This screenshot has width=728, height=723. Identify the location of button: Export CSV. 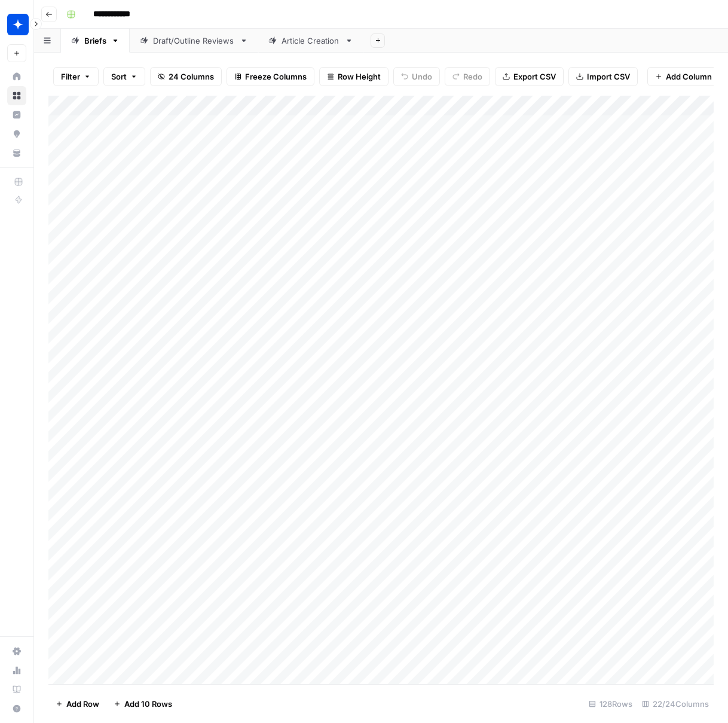
(529, 77).